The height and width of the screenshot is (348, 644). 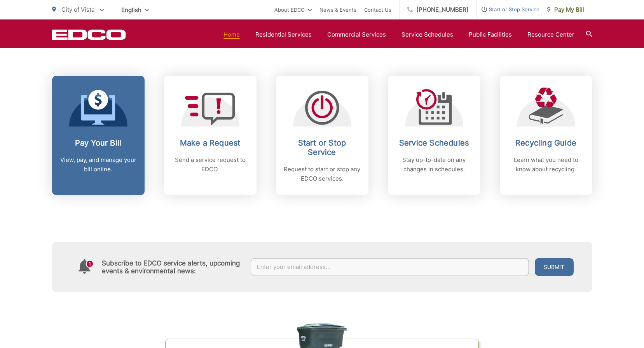 What do you see at coordinates (322, 174) in the screenshot?
I see `p: Request to start or stop any EDCO services.` at bounding box center [322, 174].